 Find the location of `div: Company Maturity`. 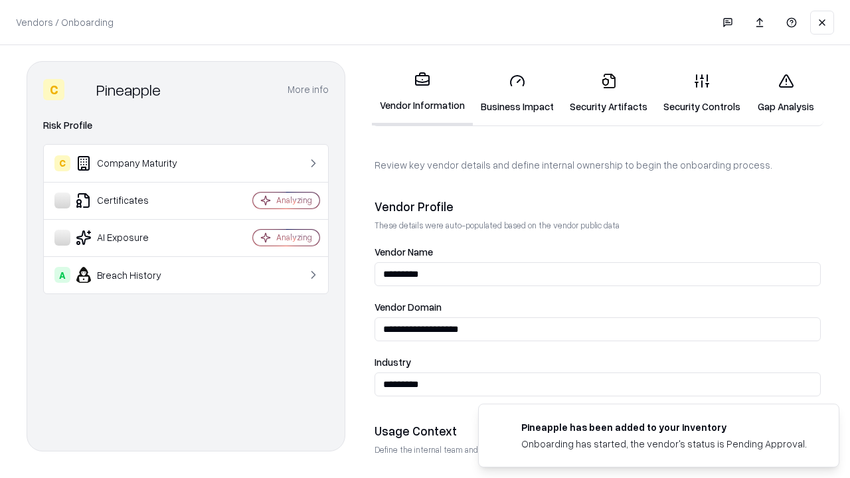

div: Company Maturity is located at coordinates (133, 163).